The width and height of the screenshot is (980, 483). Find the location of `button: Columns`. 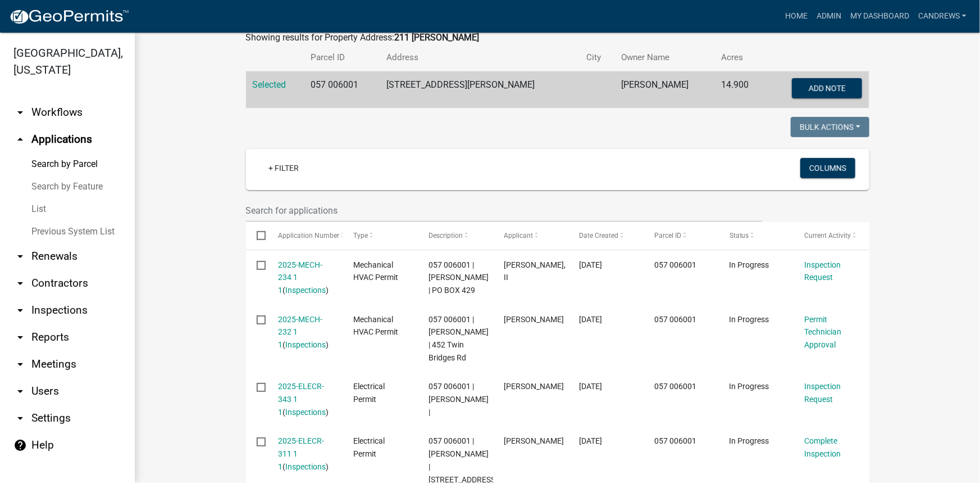

button: Columns is located at coordinates (828, 168).